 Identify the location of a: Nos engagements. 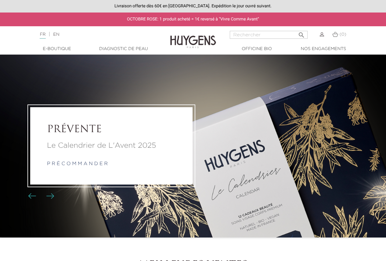
(323, 49).